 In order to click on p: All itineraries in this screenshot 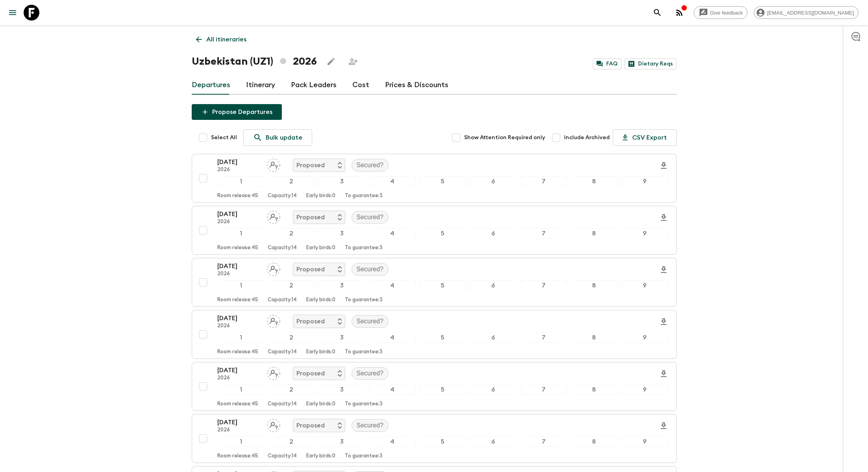, I will do `click(226, 40)`.